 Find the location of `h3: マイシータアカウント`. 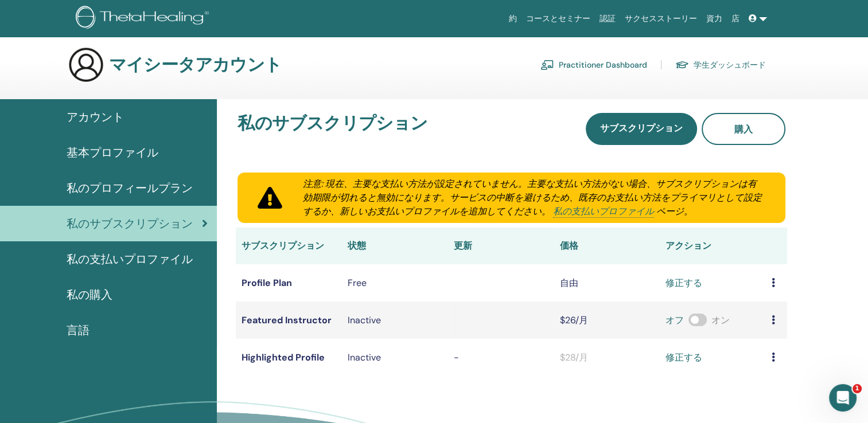

h3: マイシータアカウント is located at coordinates (195, 65).